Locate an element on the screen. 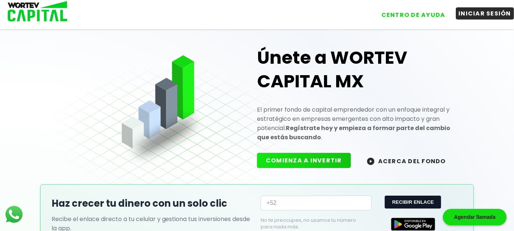  img: Google Play is located at coordinates (413, 224).